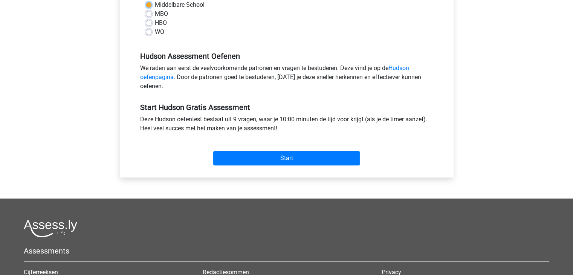 Image resolution: width=573 pixels, height=275 pixels. What do you see at coordinates (286, 251) in the screenshot?
I see `h5: Assessments` at bounding box center [286, 251].